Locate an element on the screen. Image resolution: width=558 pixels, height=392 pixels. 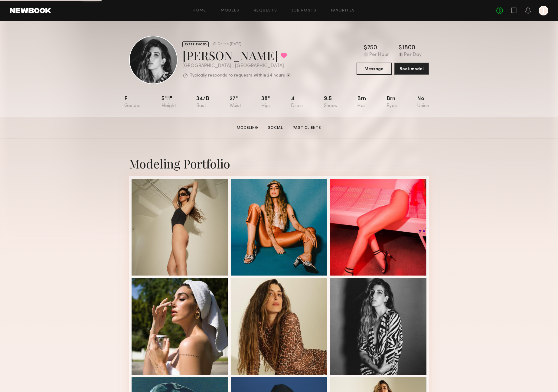
a: Social is located at coordinates (276, 128).